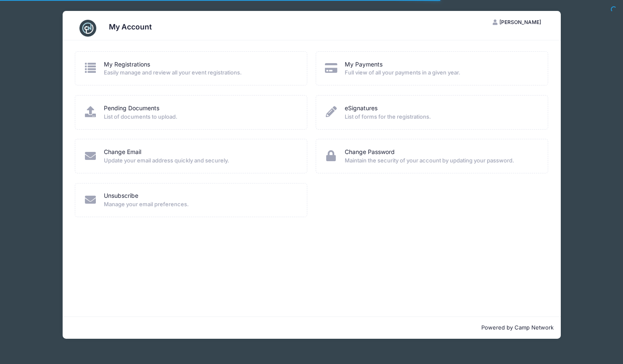 This screenshot has width=623, height=364. What do you see at coordinates (130, 26) in the screenshot?
I see `h3: My Account` at bounding box center [130, 26].